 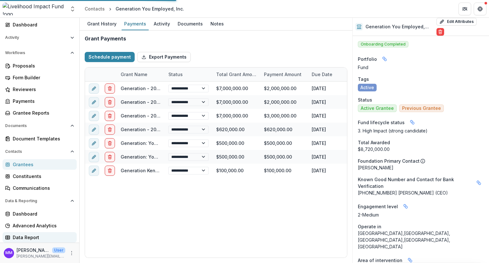 What do you see at coordinates (236, 74) in the screenshot?
I see `div: Total Grant Amount` at bounding box center [236, 74].